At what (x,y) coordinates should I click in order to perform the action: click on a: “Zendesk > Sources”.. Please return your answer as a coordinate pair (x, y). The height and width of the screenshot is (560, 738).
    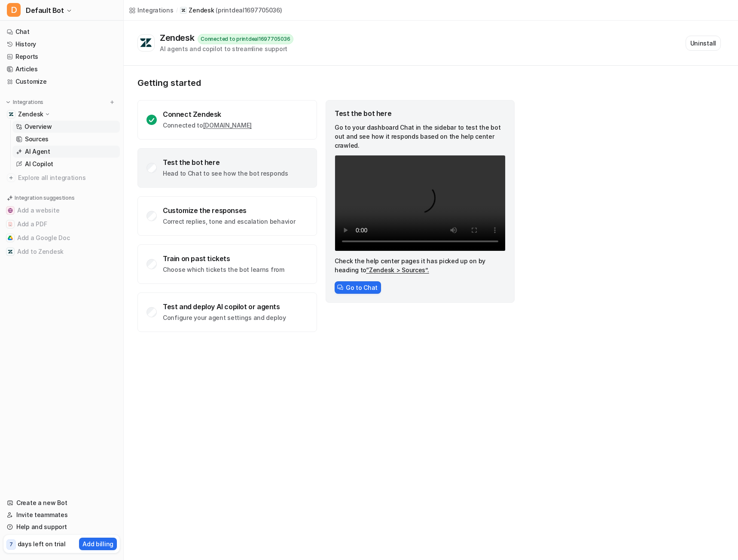
    Looking at the image, I should click on (398, 270).